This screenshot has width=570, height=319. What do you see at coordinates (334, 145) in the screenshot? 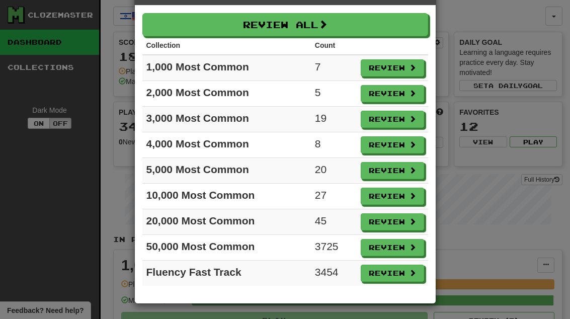
I see `td: 8` at bounding box center [334, 145].